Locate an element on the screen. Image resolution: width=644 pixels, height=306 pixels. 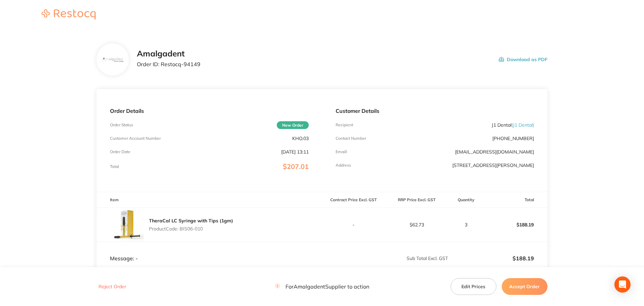
p: KHO.03 is located at coordinates (300, 138).